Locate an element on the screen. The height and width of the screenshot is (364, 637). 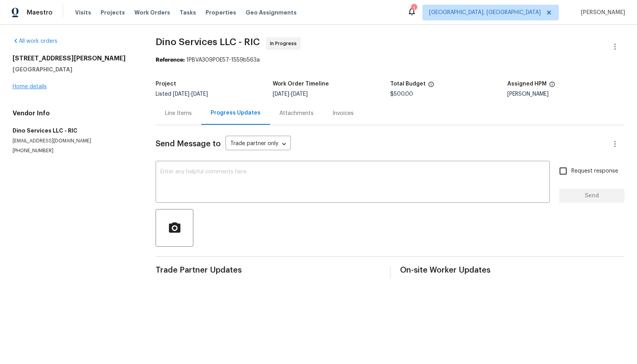
span: Work Orders is located at coordinates (152, 13).